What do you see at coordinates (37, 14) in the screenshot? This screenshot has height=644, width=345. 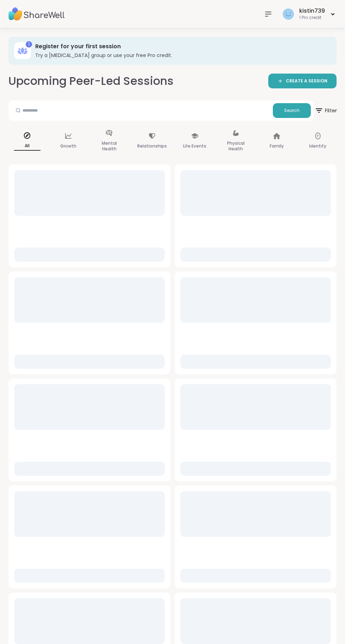 I see `img: ShareWell Nav Logo` at bounding box center [37, 14].